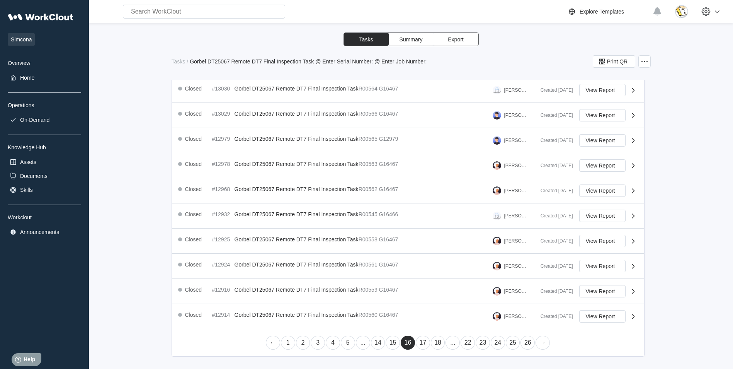 Image resolution: width=733 pixels, height=369 pixels. What do you see at coordinates (368, 139) in the screenshot?
I see `mark: R00565` at bounding box center [368, 139].